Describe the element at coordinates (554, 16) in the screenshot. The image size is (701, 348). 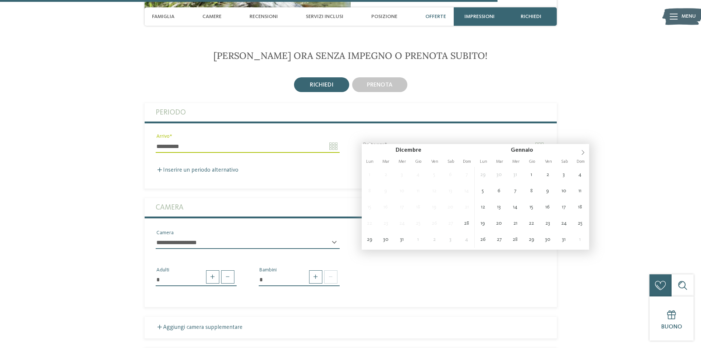
I see `span: 4` at that location.